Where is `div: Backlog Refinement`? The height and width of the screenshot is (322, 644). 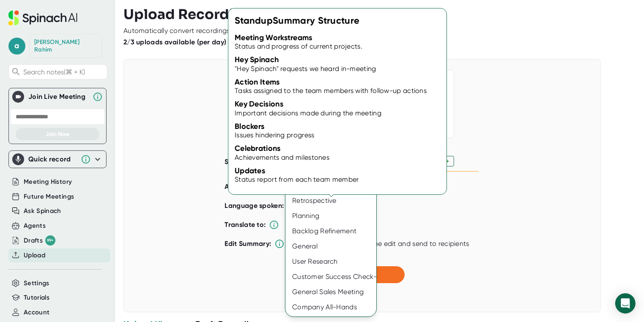
div: Backlog Refinement is located at coordinates (330, 231).